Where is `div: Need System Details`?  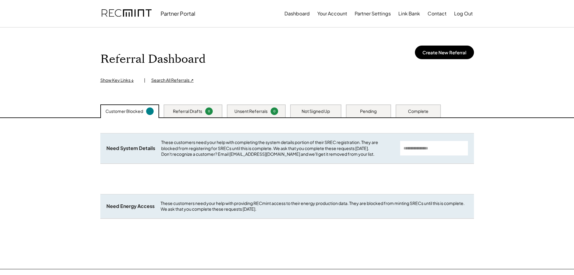
div: Need System Details is located at coordinates (131, 148).